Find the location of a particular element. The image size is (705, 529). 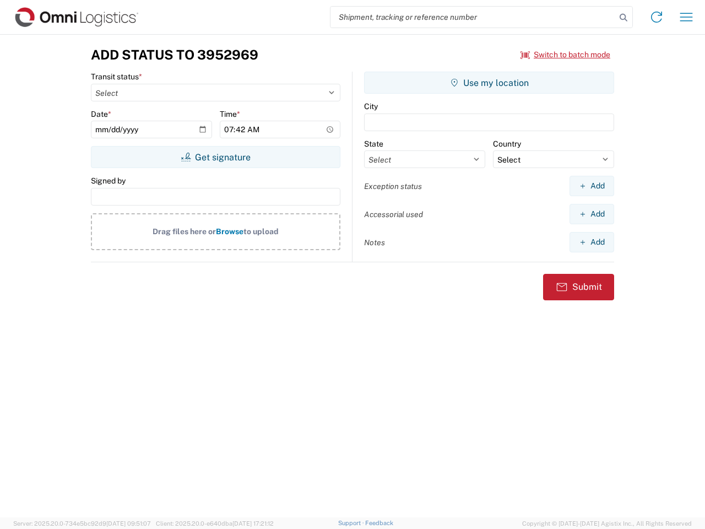

label: Country is located at coordinates (507, 144).